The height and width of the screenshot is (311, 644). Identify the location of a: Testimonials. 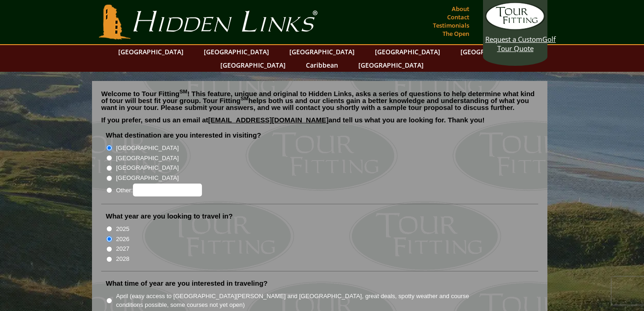
(451, 25).